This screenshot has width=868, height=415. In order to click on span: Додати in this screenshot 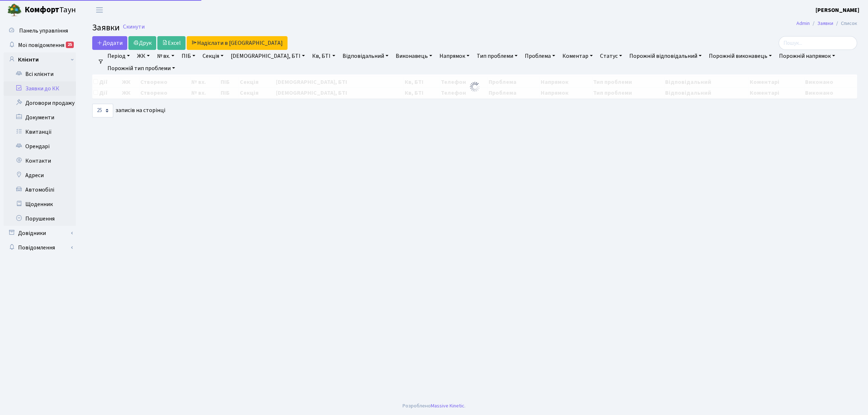, I will do `click(110, 43)`.